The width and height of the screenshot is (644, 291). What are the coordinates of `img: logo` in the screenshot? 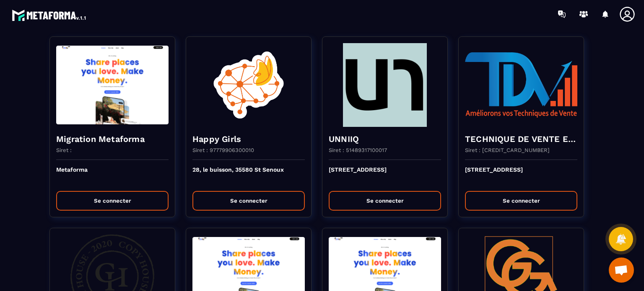 It's located at (50, 15).